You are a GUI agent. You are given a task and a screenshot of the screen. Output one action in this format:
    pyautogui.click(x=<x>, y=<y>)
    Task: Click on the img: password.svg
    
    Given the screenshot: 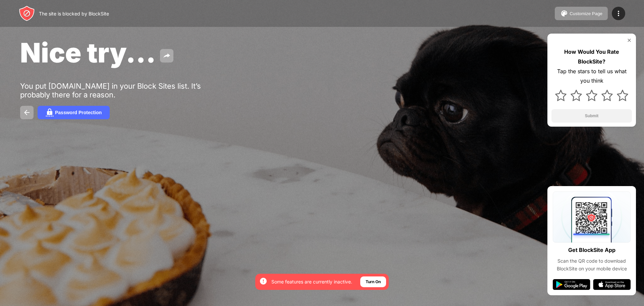 What is the action you would take?
    pyautogui.click(x=50, y=113)
    